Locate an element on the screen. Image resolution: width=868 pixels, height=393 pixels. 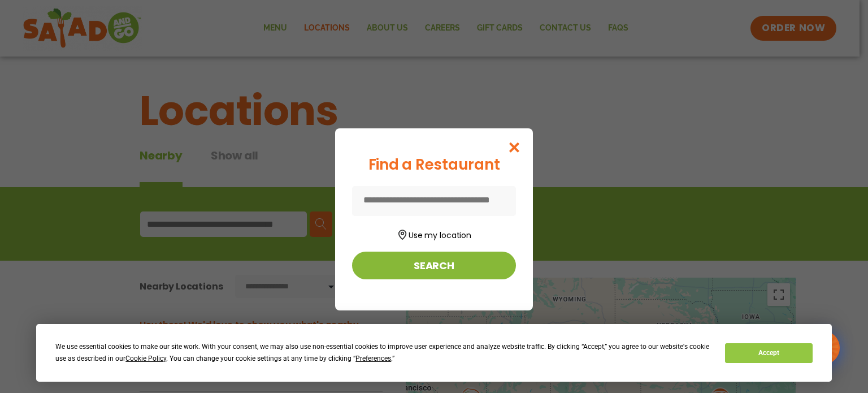
div: Find a Restaurant is located at coordinates (434, 164).